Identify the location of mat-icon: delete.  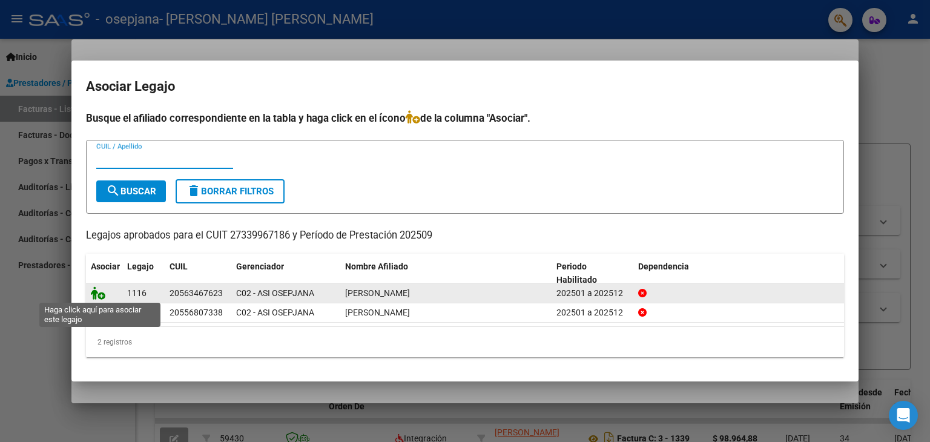
(194, 191).